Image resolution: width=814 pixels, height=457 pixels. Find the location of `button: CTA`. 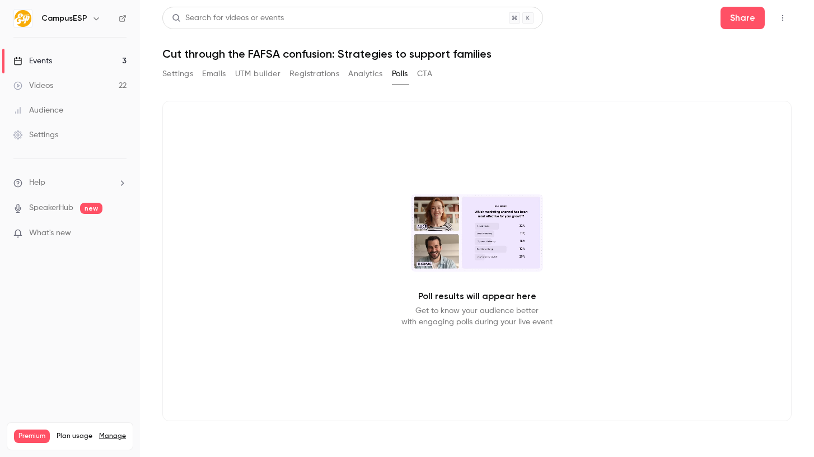

button: CTA is located at coordinates (424, 74).